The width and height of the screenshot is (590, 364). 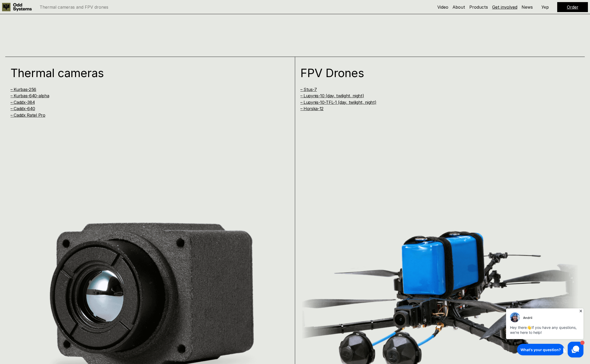 What do you see at coordinates (431, 73) in the screenshot?
I see `h1: FPV Drones` at bounding box center [431, 73].